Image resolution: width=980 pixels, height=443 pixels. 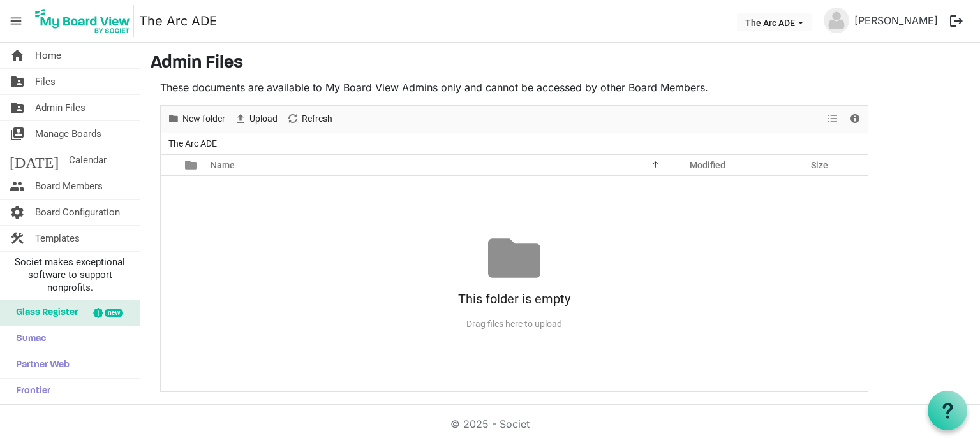 What do you see at coordinates (560, 64) in the screenshot?
I see `h3: Admin Files` at bounding box center [560, 64].